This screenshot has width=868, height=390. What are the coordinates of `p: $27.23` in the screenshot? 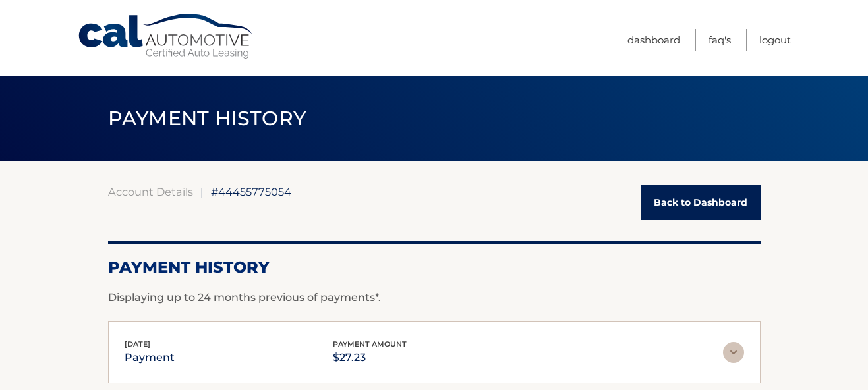 It's located at (370, 358).